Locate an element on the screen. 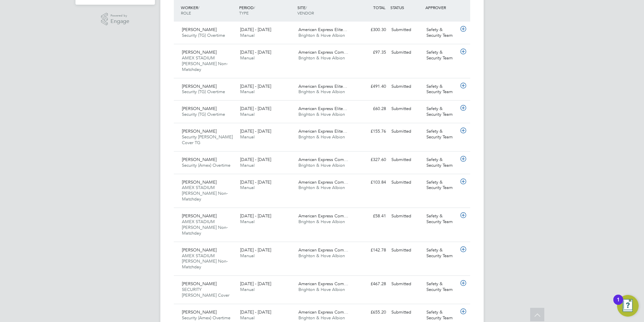 This screenshot has height=322, width=644. div: £327.60 is located at coordinates (371, 160).